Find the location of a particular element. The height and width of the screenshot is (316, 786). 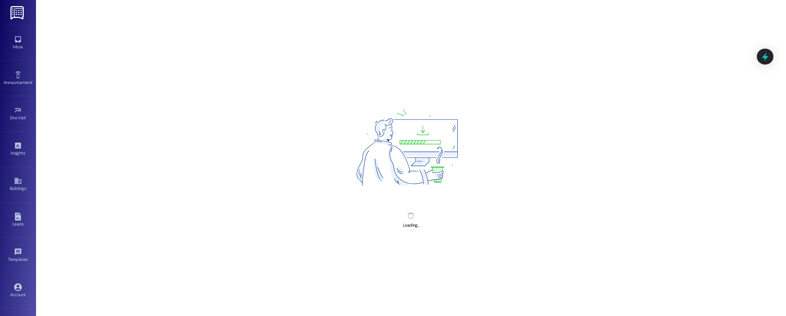

img: ResiDesk Logo is located at coordinates (18, 13).